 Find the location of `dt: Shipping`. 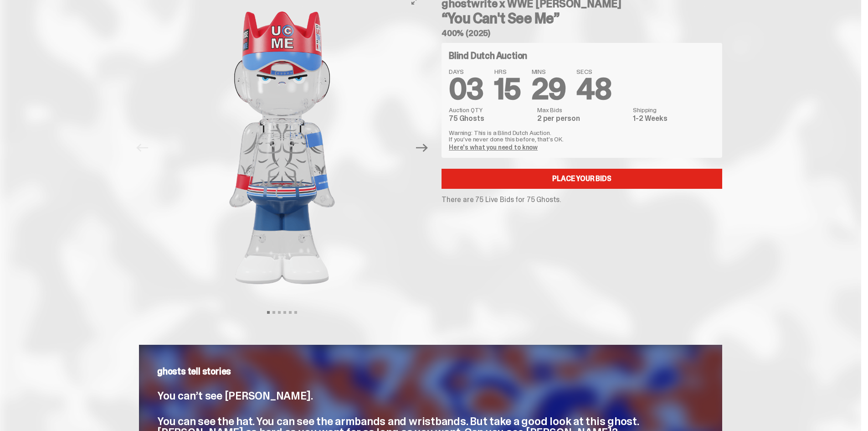

dt: Shipping is located at coordinates (674, 110).